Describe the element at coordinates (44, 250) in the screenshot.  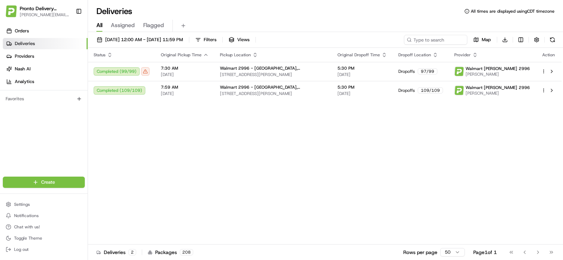
I see `button: Log out` at that location.